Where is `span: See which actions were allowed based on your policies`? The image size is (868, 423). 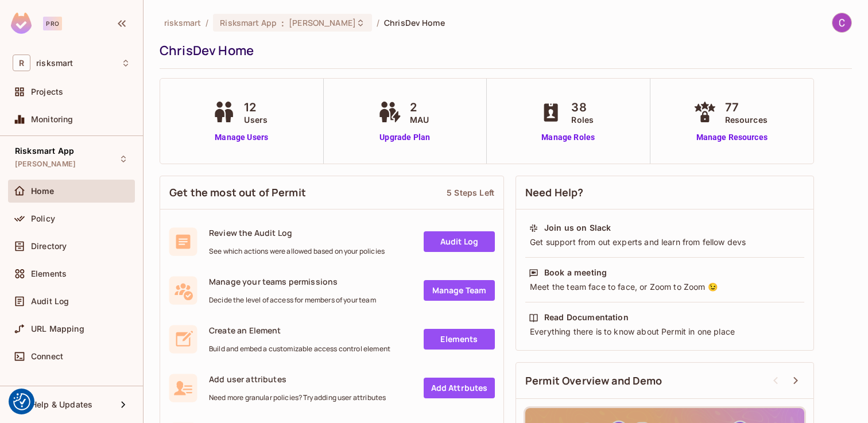 span: See which actions were allowed based on your policies is located at coordinates (297, 251).